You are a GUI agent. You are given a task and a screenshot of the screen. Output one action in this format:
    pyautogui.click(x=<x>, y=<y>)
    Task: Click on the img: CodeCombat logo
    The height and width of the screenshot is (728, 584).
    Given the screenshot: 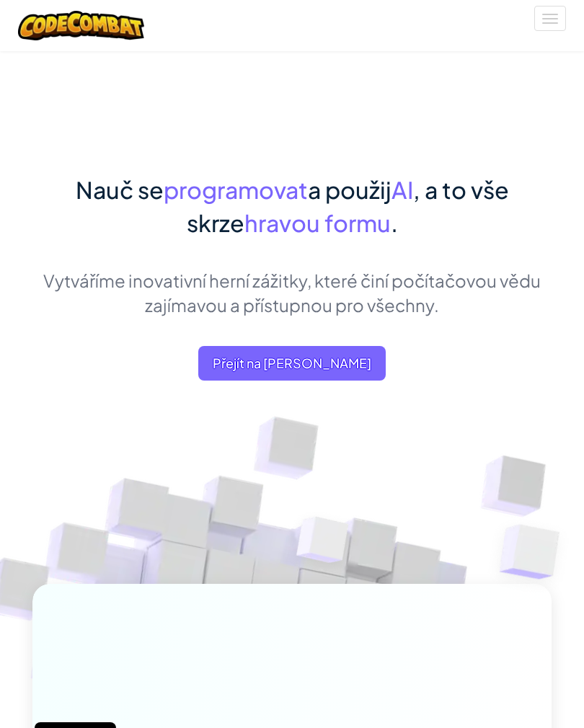 What is the action you would take?
    pyautogui.click(x=80, y=26)
    